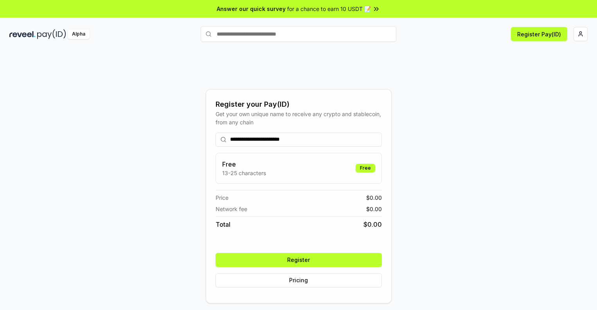 Image resolution: width=597 pixels, height=310 pixels. What do you see at coordinates (298, 104) in the screenshot?
I see `div: Register your Pay(ID)` at bounding box center [298, 104].